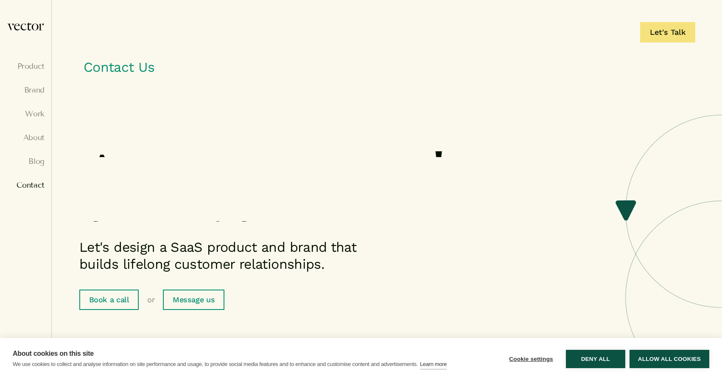  I want to click on a: Blog, so click(25, 161).